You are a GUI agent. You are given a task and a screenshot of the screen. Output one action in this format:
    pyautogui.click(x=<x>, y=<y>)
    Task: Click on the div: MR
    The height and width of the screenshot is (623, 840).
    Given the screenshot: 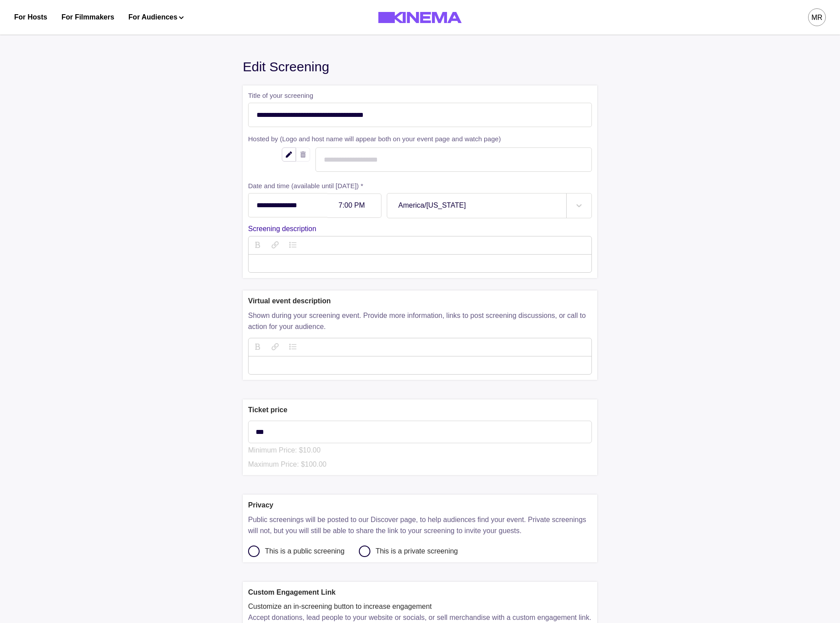 What is the action you would take?
    pyautogui.click(x=817, y=18)
    